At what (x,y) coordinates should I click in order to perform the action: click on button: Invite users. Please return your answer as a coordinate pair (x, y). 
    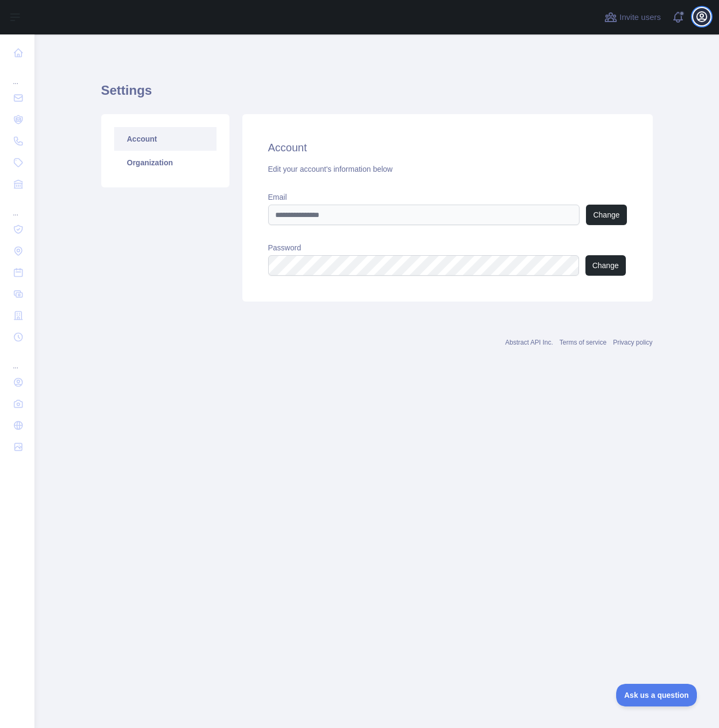
    Looking at the image, I should click on (632, 17).